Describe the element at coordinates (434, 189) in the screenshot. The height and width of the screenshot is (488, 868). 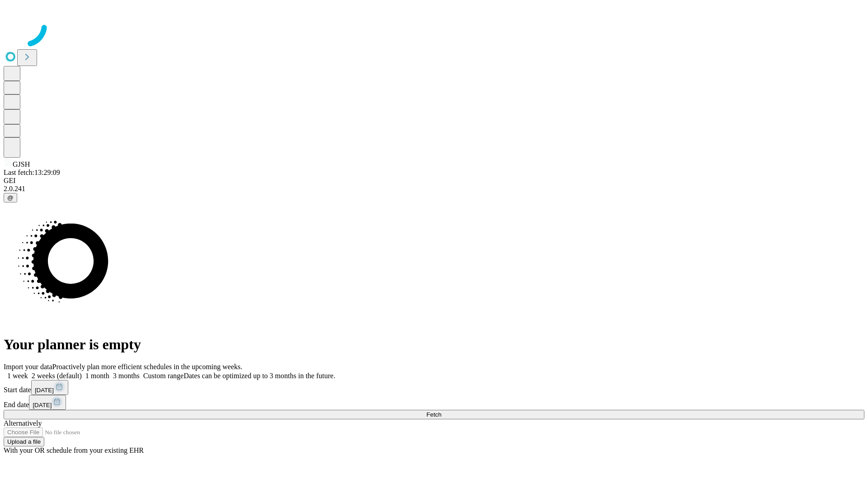
I see `div: 2.0.241` at that location.